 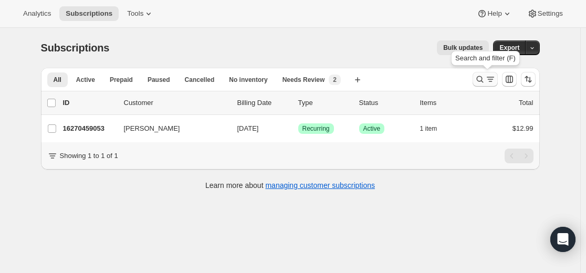 What do you see at coordinates (121, 80) in the screenshot?
I see `span: Prepaid` at bounding box center [121, 80].